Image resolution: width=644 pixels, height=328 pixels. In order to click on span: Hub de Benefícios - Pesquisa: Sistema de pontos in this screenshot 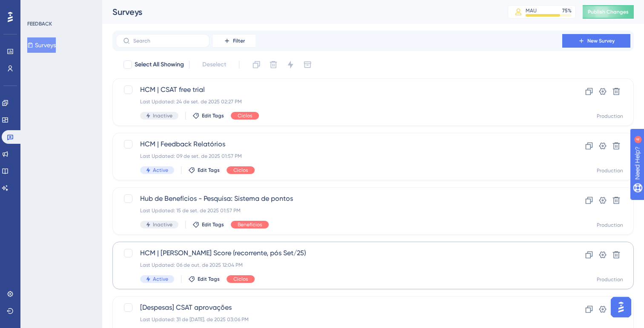, I will do `click(339, 199)`.